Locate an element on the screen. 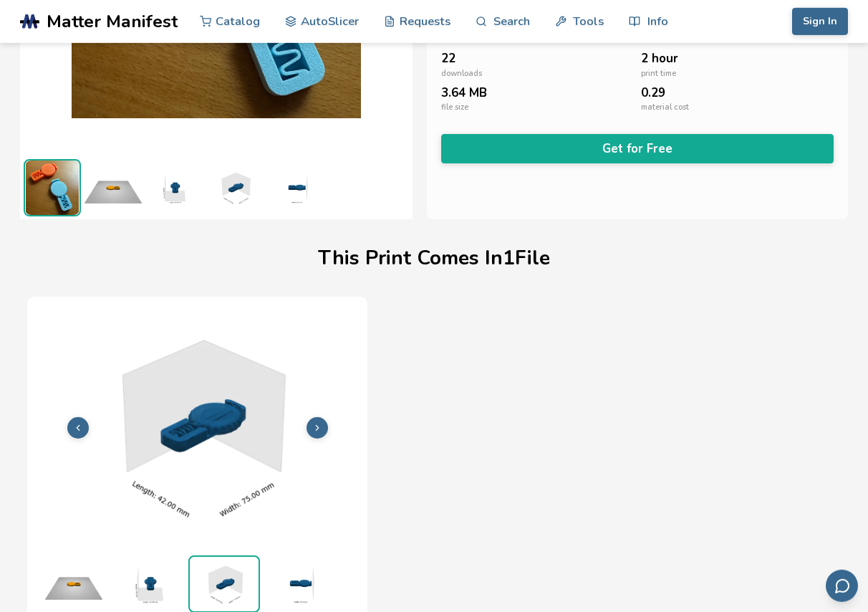 The width and height of the screenshot is (868, 612). span: file size is located at coordinates (454, 107).